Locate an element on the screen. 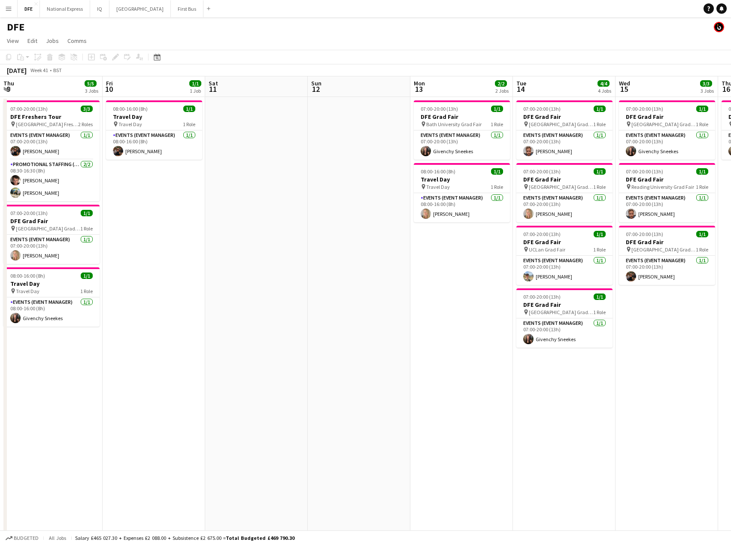  div: 08:00-16:00 (8h)1/1Travel Day Travel Day1 RoleEvents (Event Manager)1/108:00-16:00 (8h)Givenchy S... is located at coordinates (51, 297).